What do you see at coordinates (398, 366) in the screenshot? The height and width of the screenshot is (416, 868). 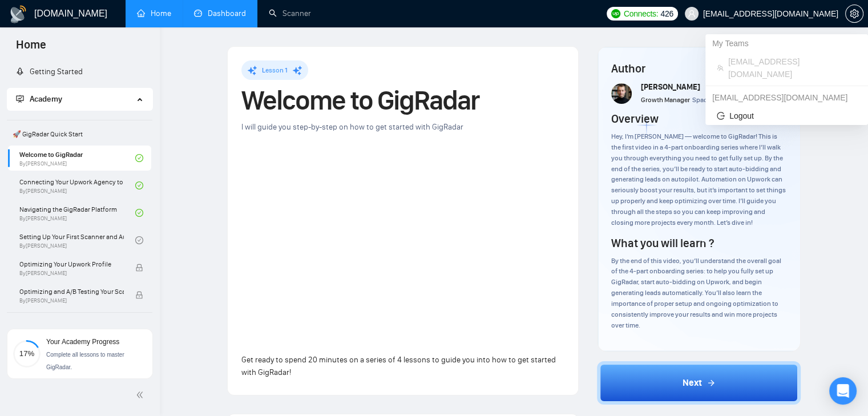 I see `span: Get ready to spend 20 minutes on a series of 4 lessons to guide you into how to get started with ...` at bounding box center [398, 366].